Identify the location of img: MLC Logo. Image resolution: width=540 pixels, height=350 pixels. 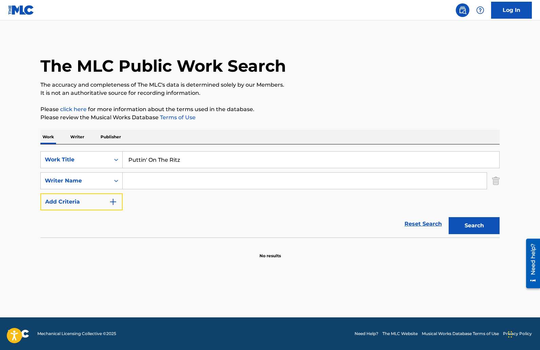
(21, 10).